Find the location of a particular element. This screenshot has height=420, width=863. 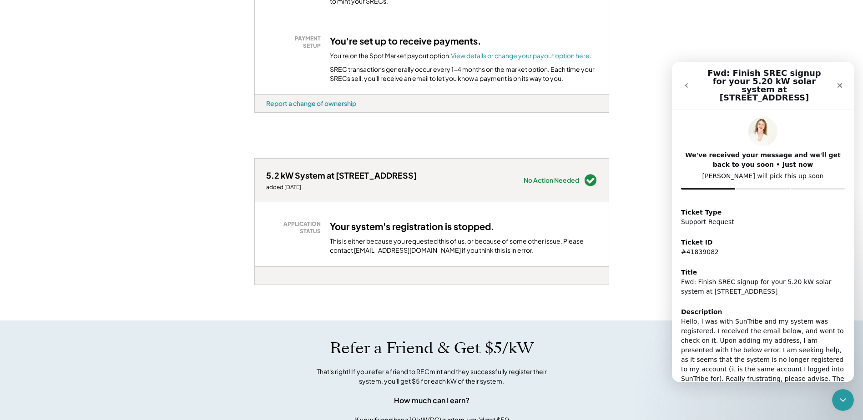

strong: Description is located at coordinates (30, 250).